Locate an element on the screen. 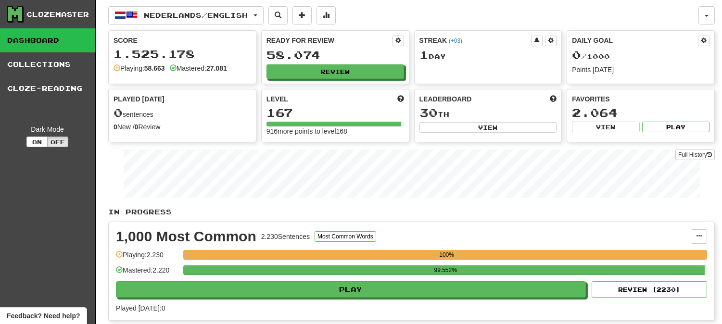 Image resolution: width=722 pixels, height=324 pixels. strong: 27.081 is located at coordinates (217, 68).